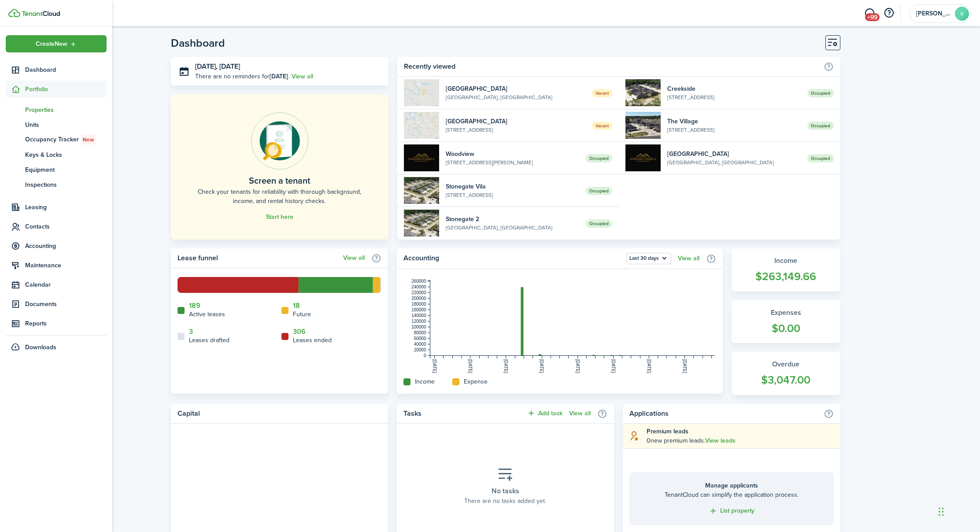 This screenshot has width=980, height=532. Describe the element at coordinates (869, 13) in the screenshot. I see `a: Messaging` at that location.